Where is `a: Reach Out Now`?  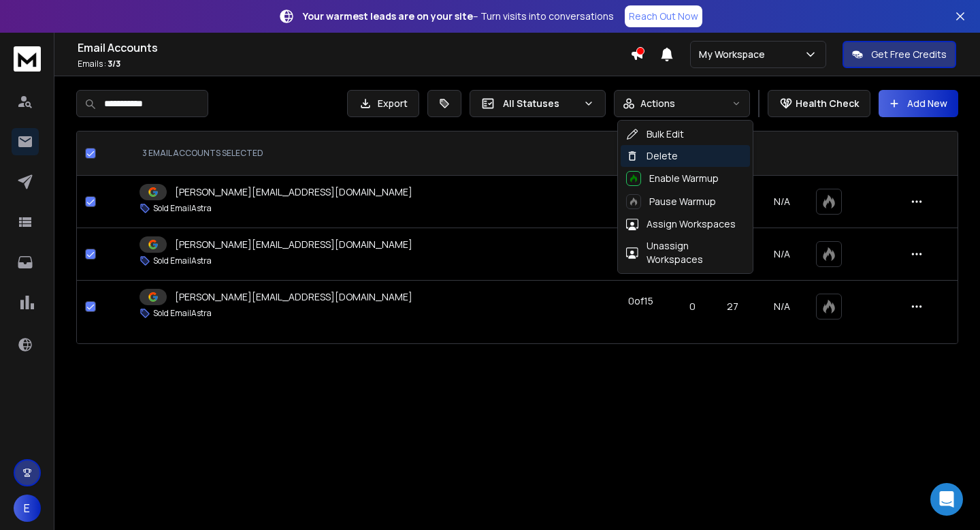 a: Reach Out Now is located at coordinates (664, 16).